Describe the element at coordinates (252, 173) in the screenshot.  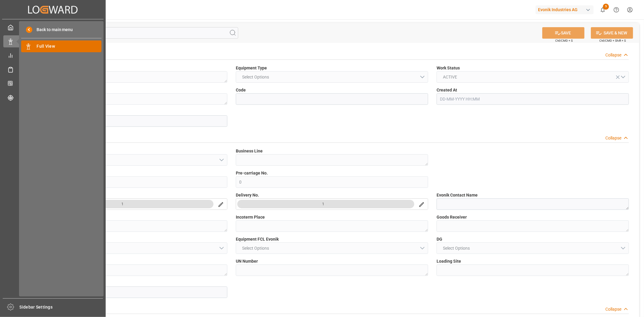
I see `span: Pre-carriage No.` at that location.